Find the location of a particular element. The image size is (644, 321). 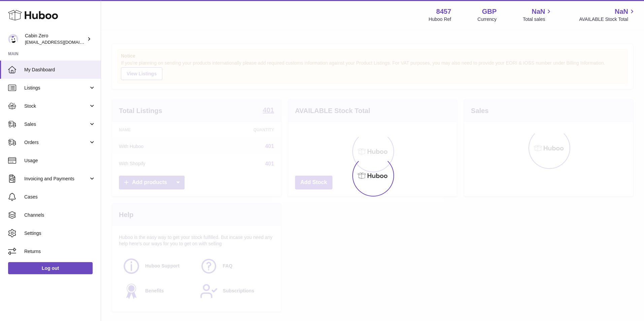

div: Cabin Zero is located at coordinates (55, 39).